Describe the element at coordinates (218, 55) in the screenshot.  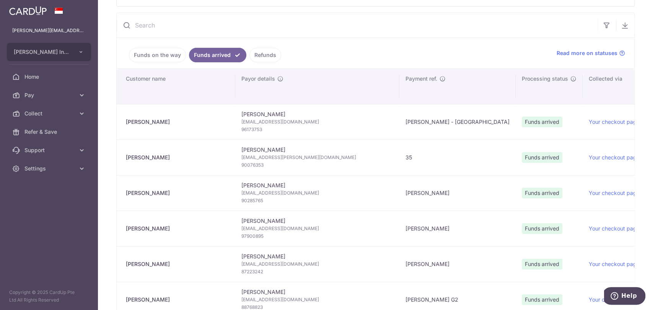
I see `a: Funds arrived` at that location.